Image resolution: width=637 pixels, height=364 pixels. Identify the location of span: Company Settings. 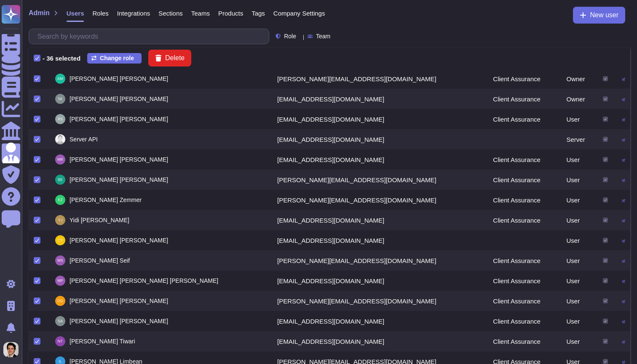
(299, 13).